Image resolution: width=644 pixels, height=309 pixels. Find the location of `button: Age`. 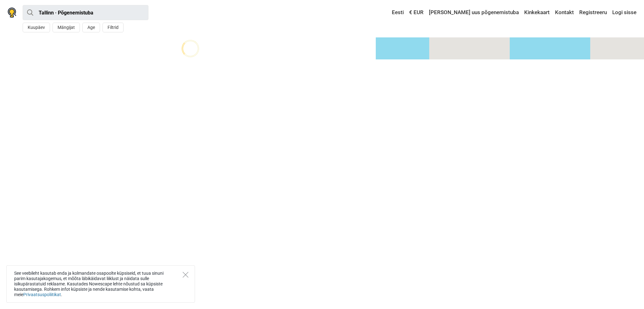

button: Age is located at coordinates (91, 28).